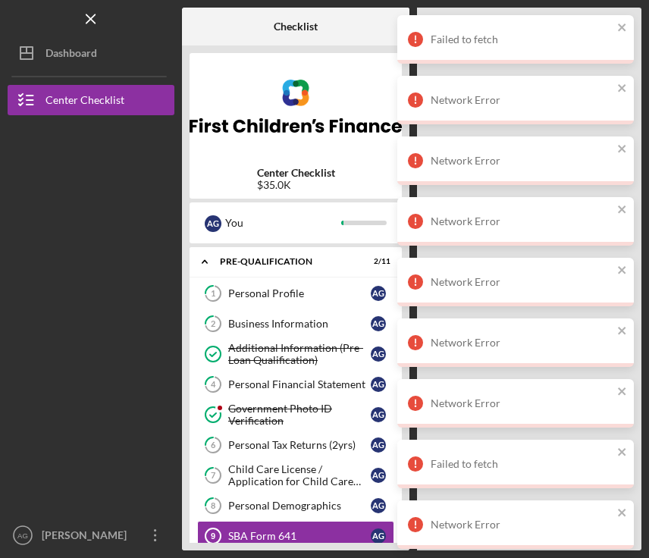  I want to click on div: Personal Tax Returns (2yrs), so click(300, 445).